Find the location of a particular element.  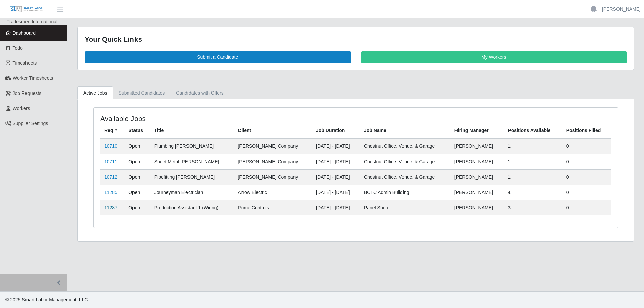

th: Req # is located at coordinates (112, 131).